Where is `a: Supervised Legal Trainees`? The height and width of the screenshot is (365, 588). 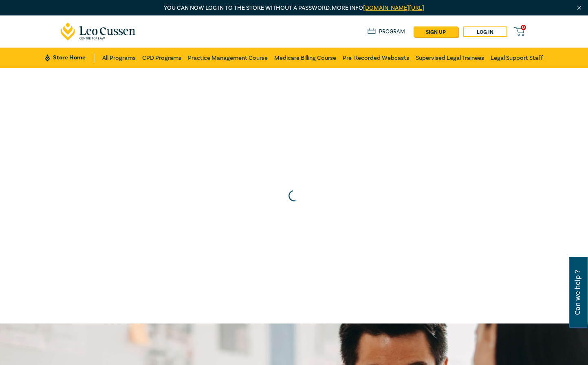
a: Supervised Legal Trainees is located at coordinates (450, 58).